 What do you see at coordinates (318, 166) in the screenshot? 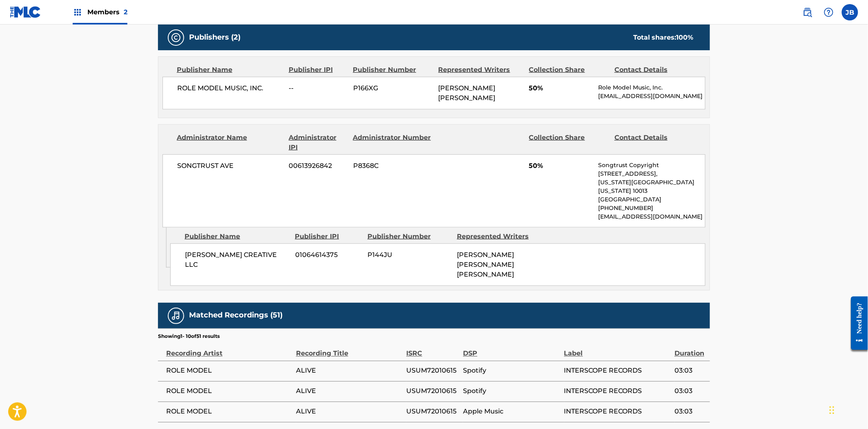
I see `span: 00613926842` at bounding box center [318, 166].